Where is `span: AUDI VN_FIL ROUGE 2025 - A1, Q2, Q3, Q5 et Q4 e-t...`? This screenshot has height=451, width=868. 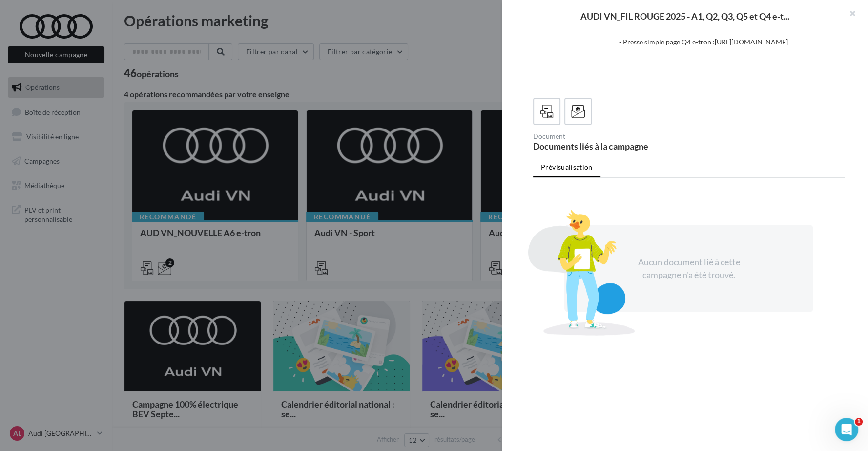
span: AUDI VN_FIL ROUGE 2025 - A1, Q2, Q3, Q5 et Q4 e-t... is located at coordinates (685, 16).